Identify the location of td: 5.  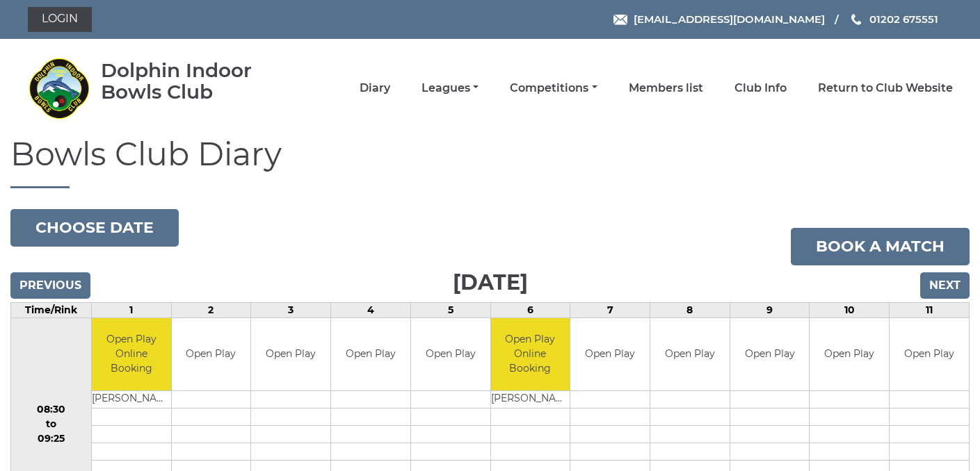
(450, 310).